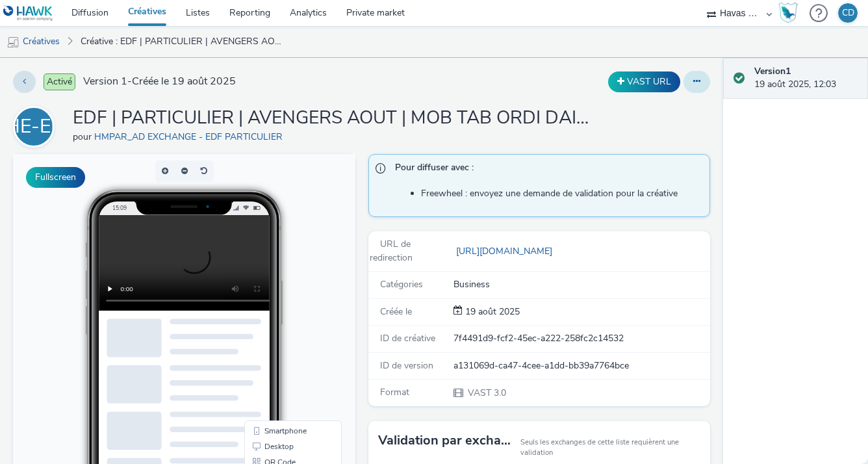  What do you see at coordinates (848, 13) in the screenshot?
I see `div: CD` at bounding box center [848, 13].